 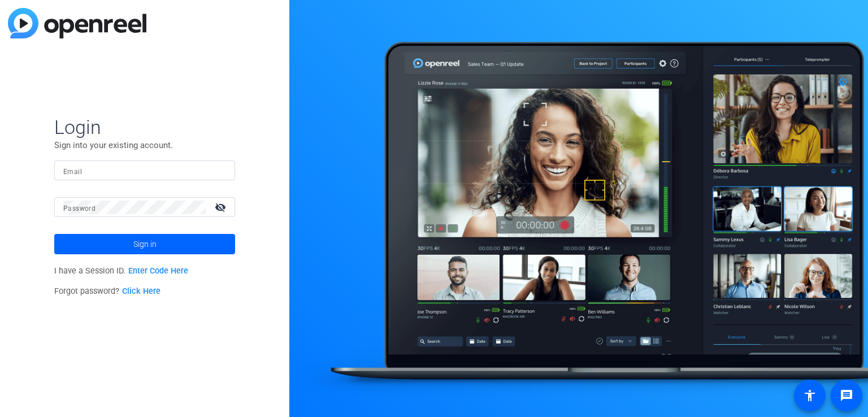 What do you see at coordinates (72, 172) in the screenshot?
I see `mat-label: Email` at bounding box center [72, 172].